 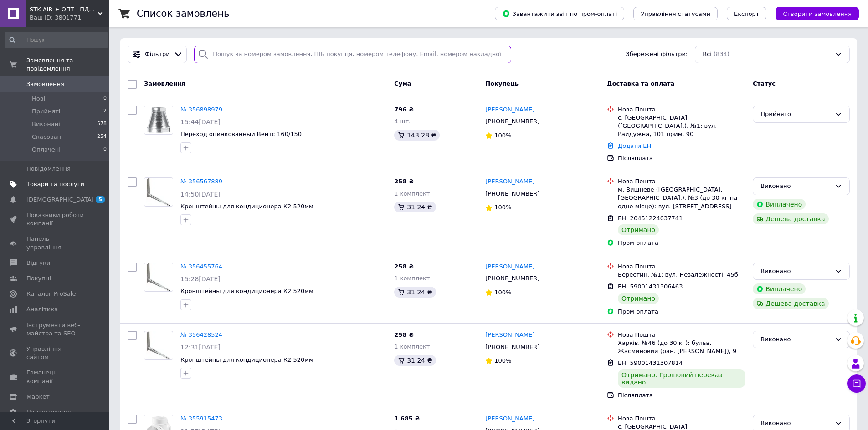 What do you see at coordinates (50, 413) in the screenshot?
I see `span: Налаштування` at bounding box center [50, 413].